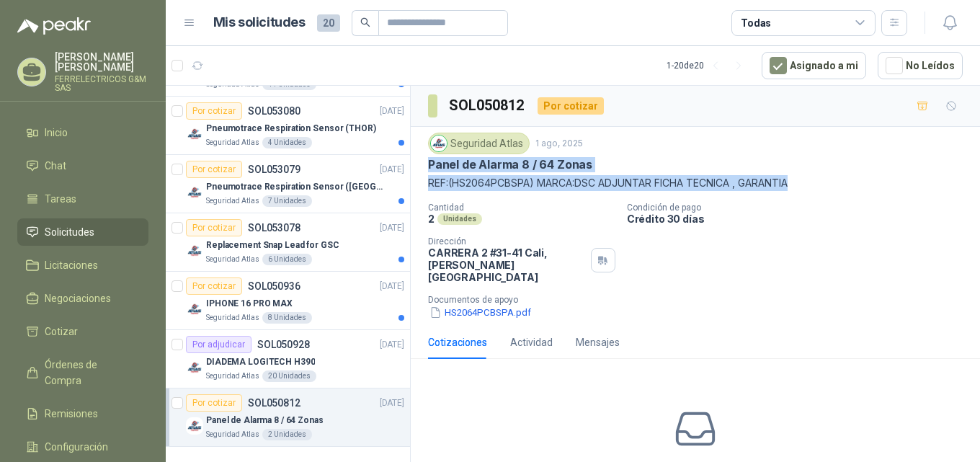  I want to click on div: Seguridad Atlas, so click(479, 143).